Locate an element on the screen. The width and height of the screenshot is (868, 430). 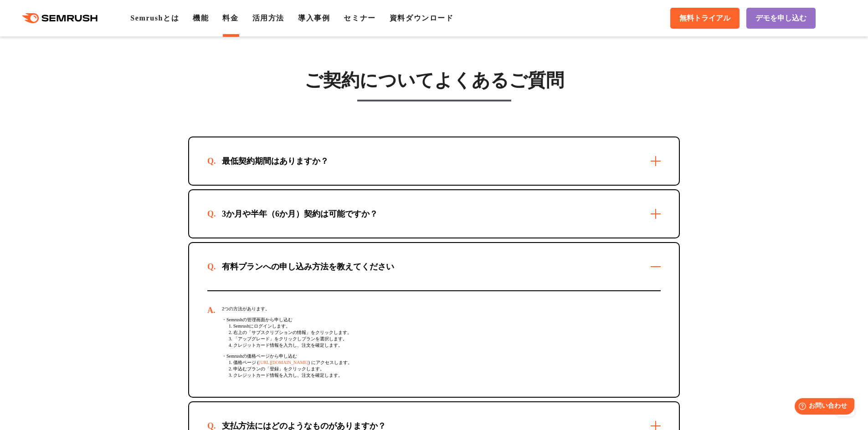
a: 機能 is located at coordinates (200, 18).